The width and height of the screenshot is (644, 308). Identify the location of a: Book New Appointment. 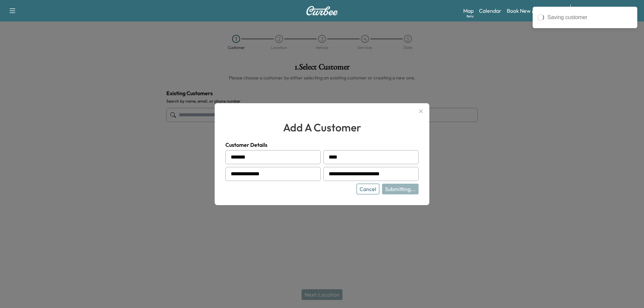
(535, 11).